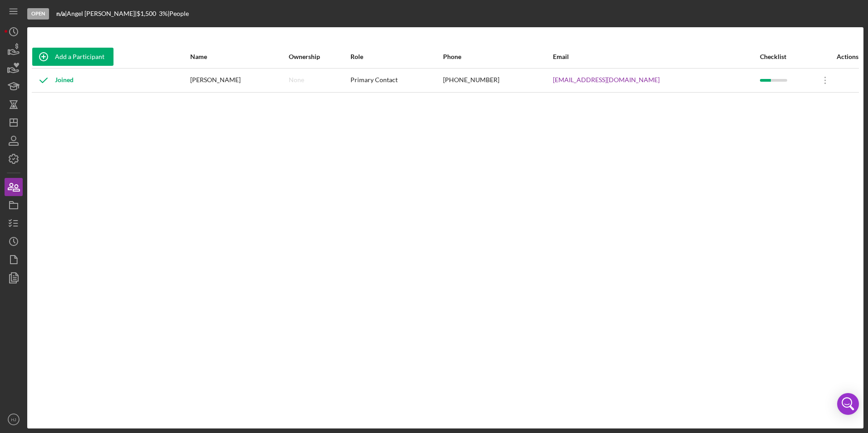  What do you see at coordinates (239, 56) in the screenshot?
I see `div: Name` at bounding box center [239, 56].